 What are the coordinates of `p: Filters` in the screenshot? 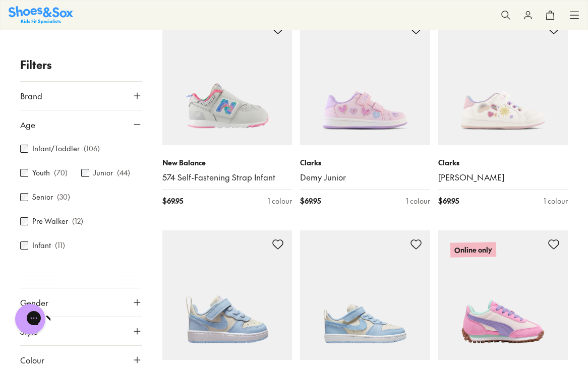 It's located at (81, 65).